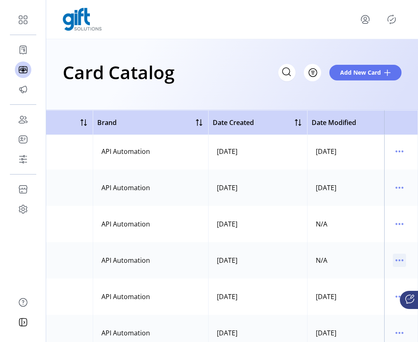  I want to click on span: Date Created, so click(233, 122).